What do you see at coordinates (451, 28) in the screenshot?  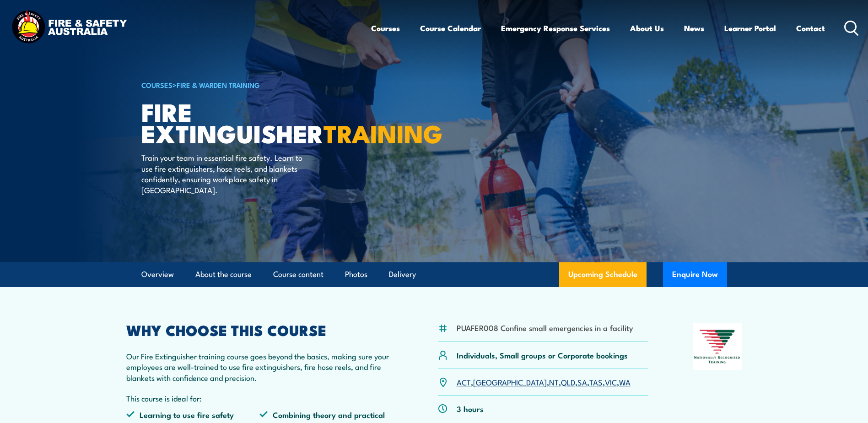 I see `a: Course Calendar` at bounding box center [451, 28].